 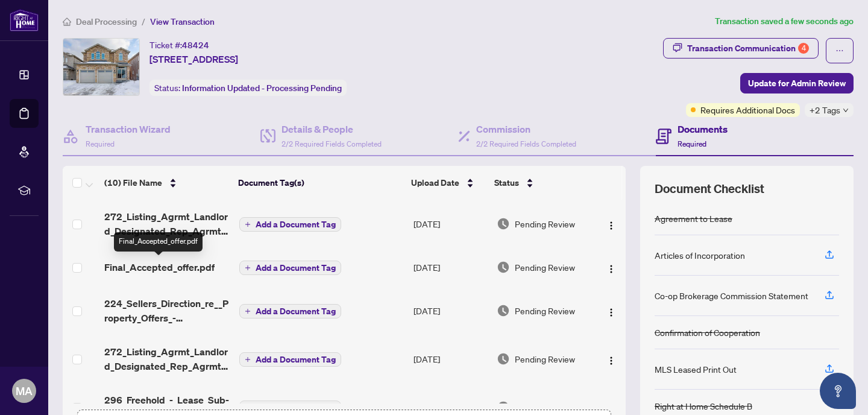 What do you see at coordinates (133, 183) in the screenshot?
I see `span: (10) File Name` at bounding box center [133, 183].